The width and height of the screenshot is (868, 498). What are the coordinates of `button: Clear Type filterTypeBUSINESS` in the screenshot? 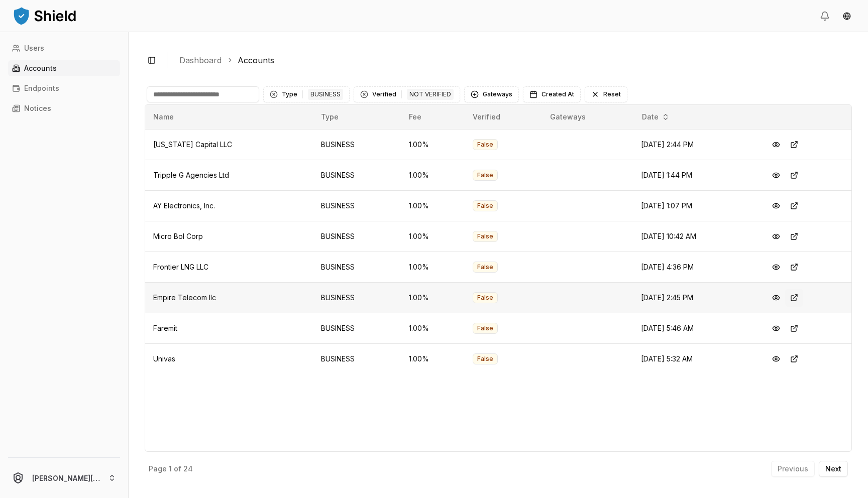 It's located at (306, 95).